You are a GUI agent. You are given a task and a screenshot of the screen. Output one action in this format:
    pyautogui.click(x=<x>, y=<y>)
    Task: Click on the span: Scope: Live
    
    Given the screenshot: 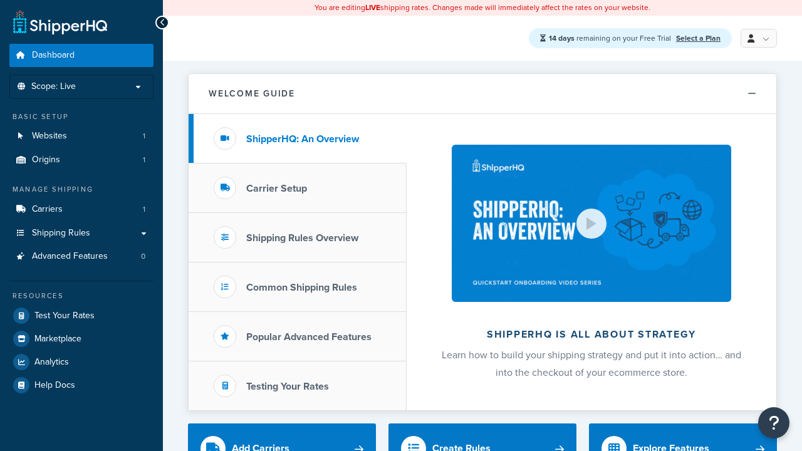 What is the action you would take?
    pyautogui.click(x=53, y=86)
    